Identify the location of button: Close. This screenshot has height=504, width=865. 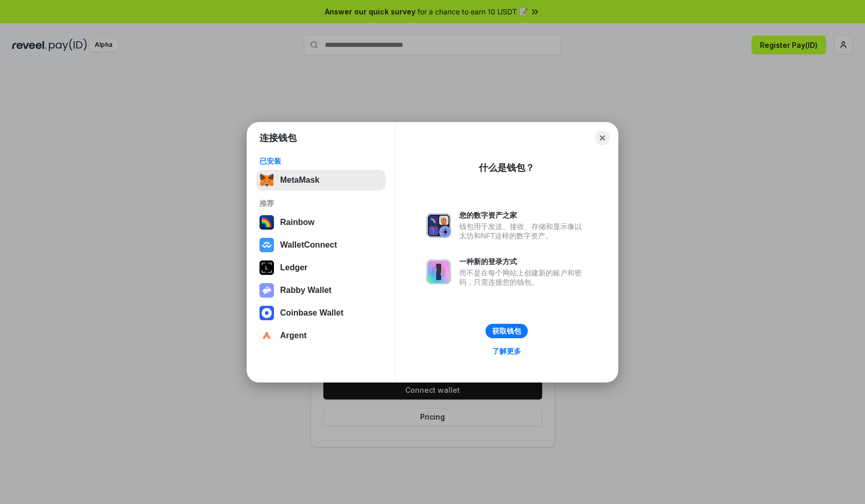
(602, 138).